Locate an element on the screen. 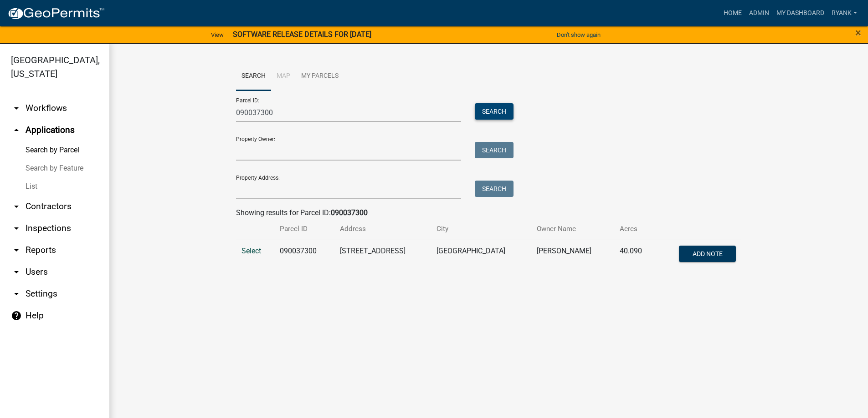 Image resolution: width=868 pixels, height=418 pixels. th: City is located at coordinates (481, 229).